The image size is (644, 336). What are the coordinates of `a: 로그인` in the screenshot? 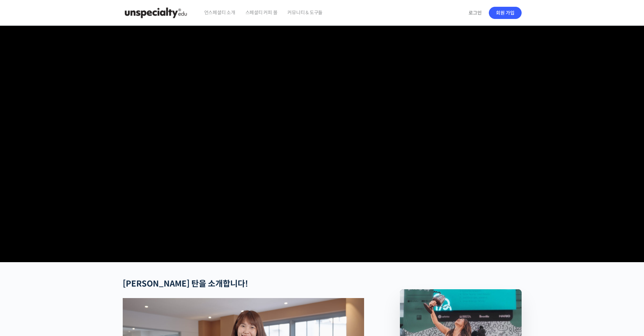 It's located at (475, 13).